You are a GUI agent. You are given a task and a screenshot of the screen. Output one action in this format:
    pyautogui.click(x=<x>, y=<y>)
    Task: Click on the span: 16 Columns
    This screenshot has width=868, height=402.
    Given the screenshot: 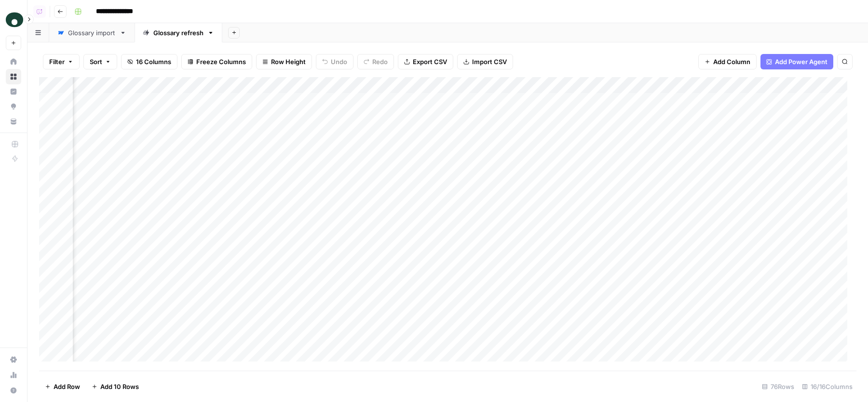 What is the action you would take?
    pyautogui.click(x=153, y=62)
    